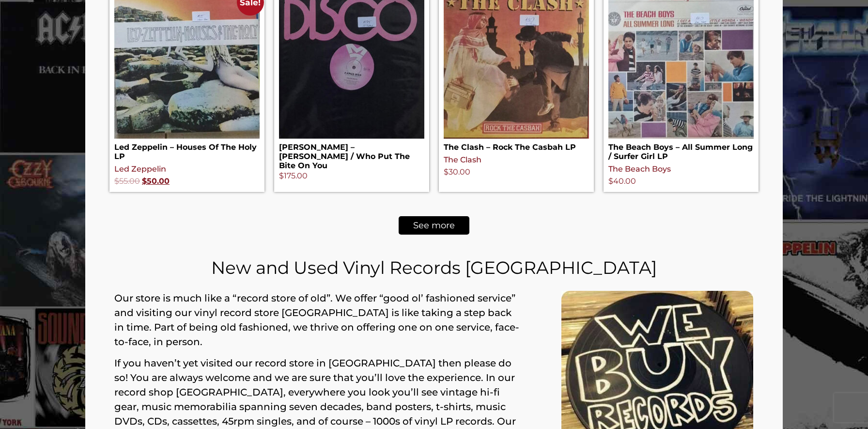 The image size is (868, 429). What do you see at coordinates (516, 145) in the screenshot?
I see `h2: The Clash – Rock The Casbah LP` at bounding box center [516, 145].